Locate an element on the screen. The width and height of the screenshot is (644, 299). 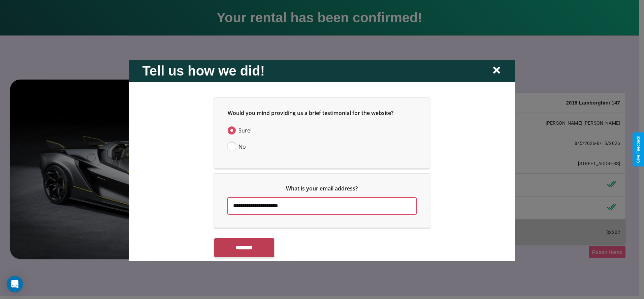
div: Give Feedback is located at coordinates (638, 149).